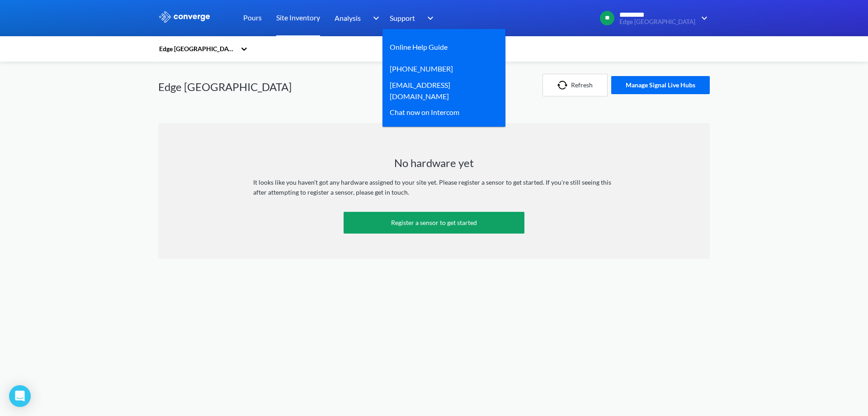 The width and height of the screenshot is (868, 416). What do you see at coordinates (20, 396) in the screenshot?
I see `div: Open Intercom Messenger` at bounding box center [20, 396].